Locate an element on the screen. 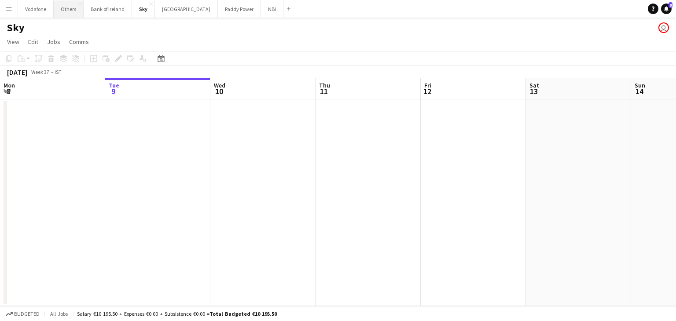 This screenshot has height=321, width=676. div: IST is located at coordinates (58, 72).